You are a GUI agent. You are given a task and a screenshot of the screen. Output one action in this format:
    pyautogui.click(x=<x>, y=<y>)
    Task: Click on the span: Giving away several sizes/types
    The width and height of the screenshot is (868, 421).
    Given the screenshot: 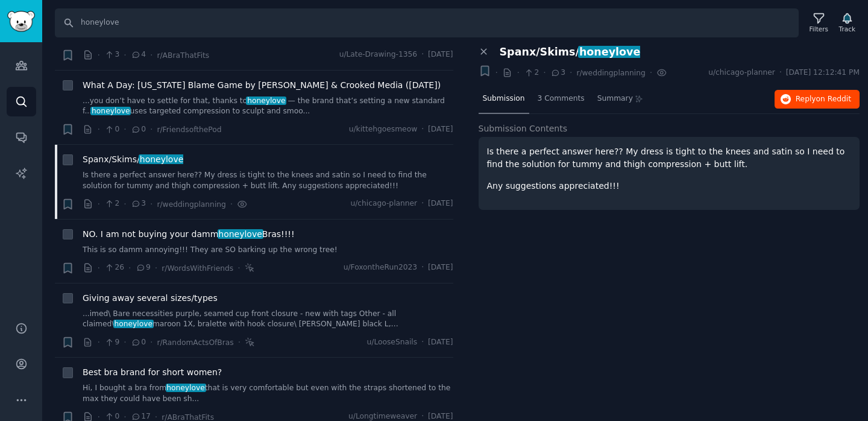 What is the action you would take?
    pyautogui.click(x=150, y=298)
    